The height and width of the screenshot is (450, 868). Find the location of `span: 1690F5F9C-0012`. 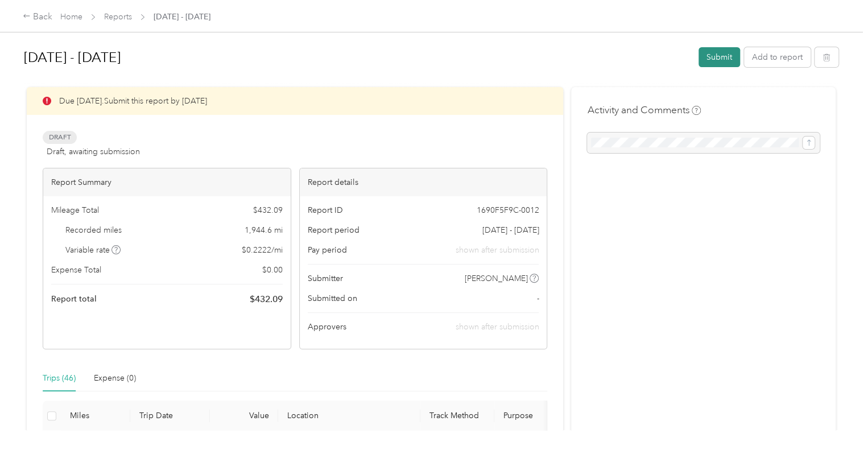

span: 1690F5F9C-0012 is located at coordinates (507, 210).